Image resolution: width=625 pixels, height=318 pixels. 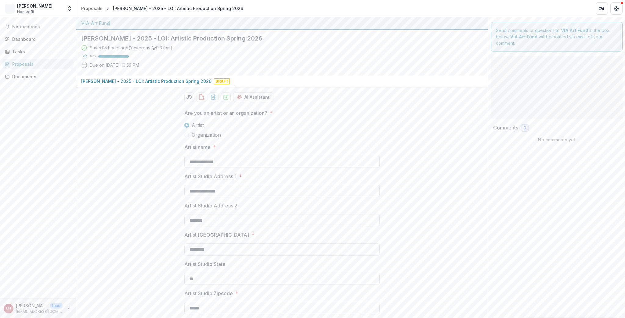 I want to click on div: Documents, so click(x=40, y=77).